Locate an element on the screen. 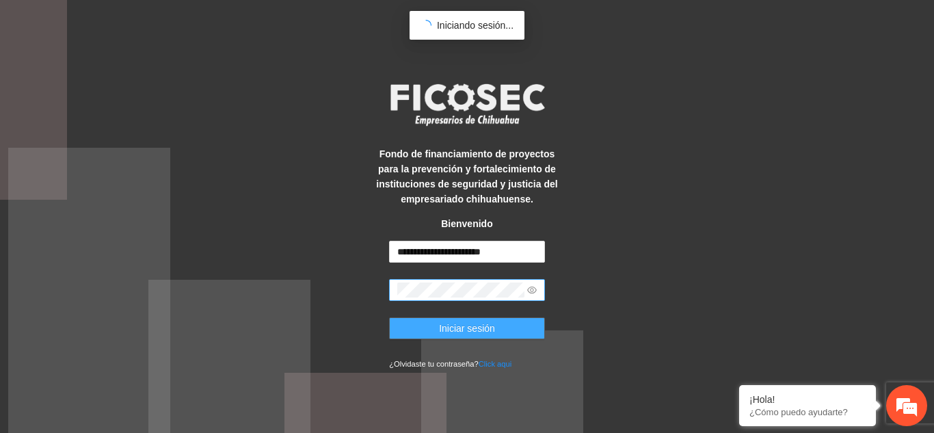 The width and height of the screenshot is (934, 433). small: ¿Olvidaste tu contraseña? is located at coordinates (450, 364).